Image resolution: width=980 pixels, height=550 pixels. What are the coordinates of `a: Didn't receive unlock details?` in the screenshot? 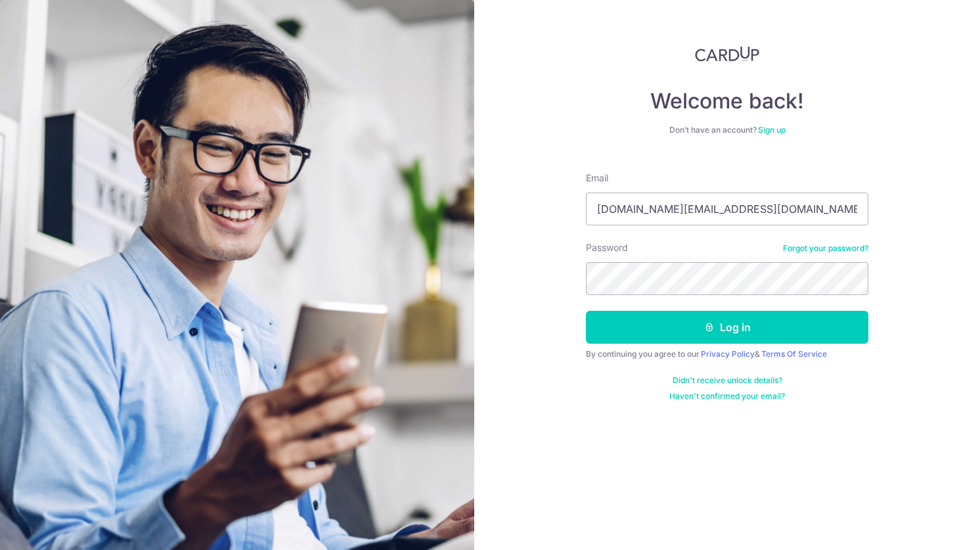 It's located at (727, 380).